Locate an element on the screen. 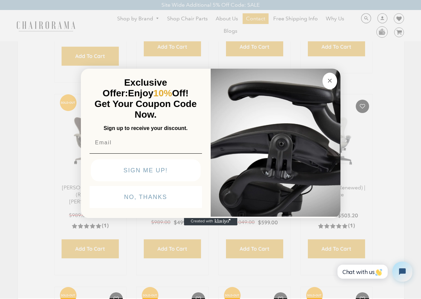  span: Sign up to receive your discount. is located at coordinates (145, 128).